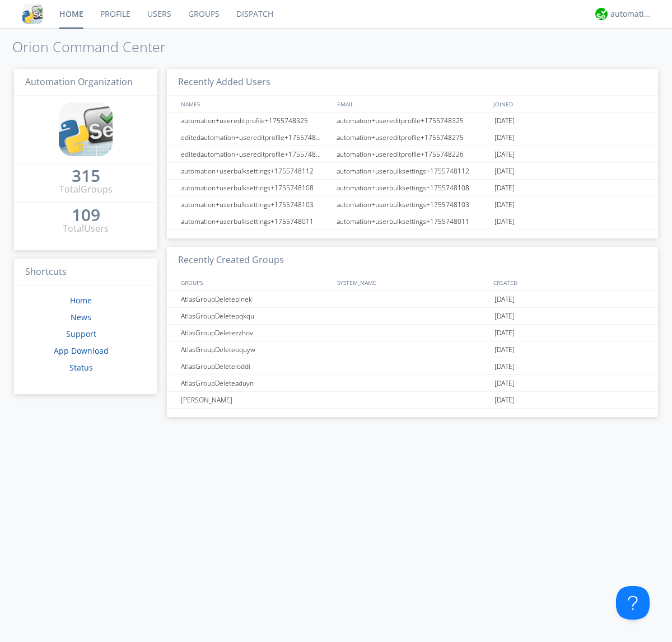 The height and width of the screenshot is (642, 672). What do you see at coordinates (255, 383) in the screenshot?
I see `div: AtlasGroupDeleteaduyn` at bounding box center [255, 383].